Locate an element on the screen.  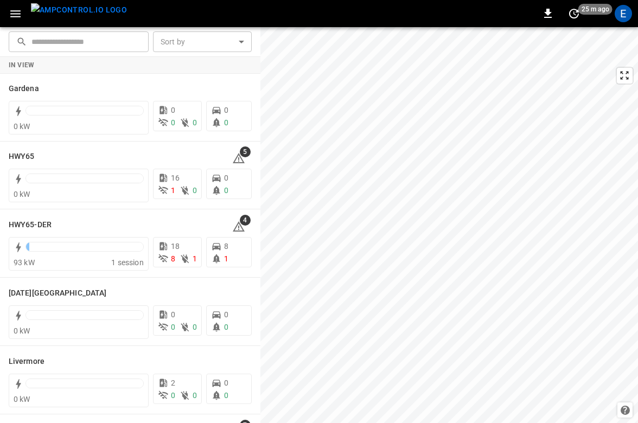
h6: HWY65-DER is located at coordinates (30, 225).